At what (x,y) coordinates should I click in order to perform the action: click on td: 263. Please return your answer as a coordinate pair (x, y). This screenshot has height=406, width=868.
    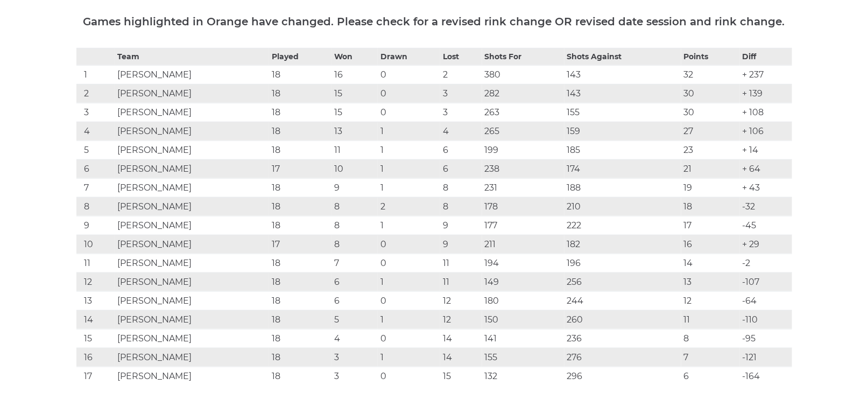
    Looking at the image, I should click on (523, 112).